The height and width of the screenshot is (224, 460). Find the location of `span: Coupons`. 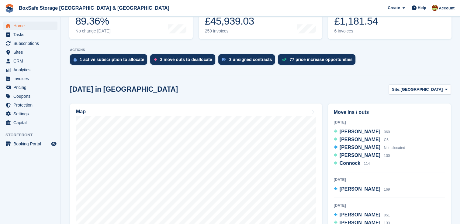

span: Coupons is located at coordinates (32, 96).